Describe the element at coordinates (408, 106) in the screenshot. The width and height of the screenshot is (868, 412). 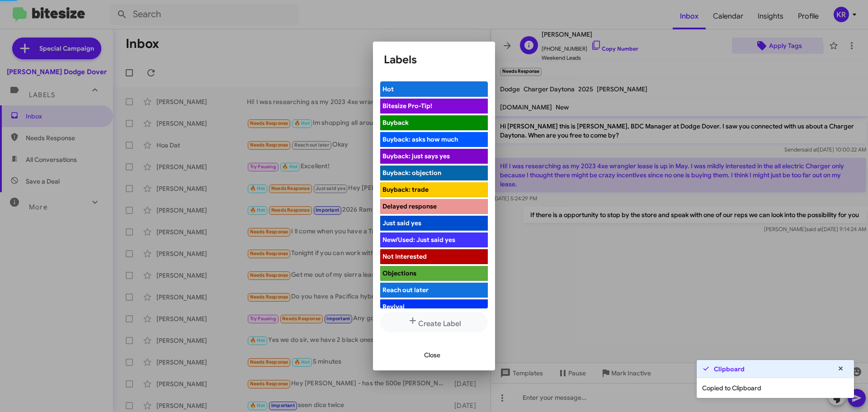
I see `span: Bitesize Pro-Tip!` at that location.